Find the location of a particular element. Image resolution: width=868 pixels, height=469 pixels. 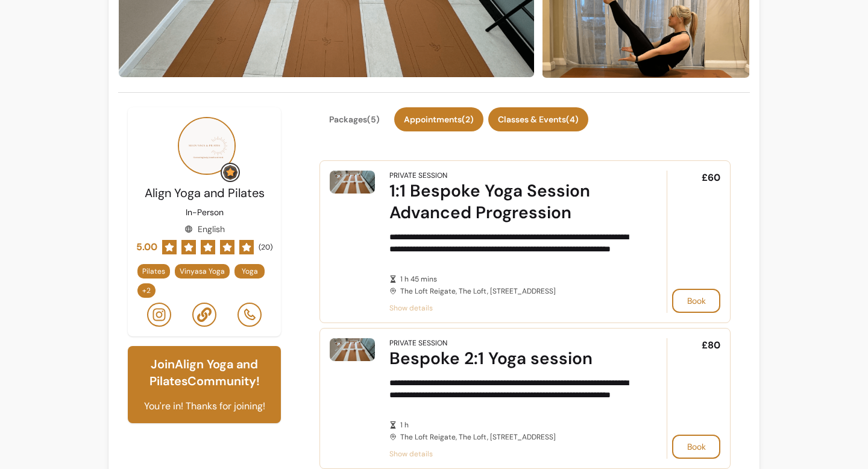

img: 1:1 Bespoke Yoga Session Advanced Progression is located at coordinates (352, 182).